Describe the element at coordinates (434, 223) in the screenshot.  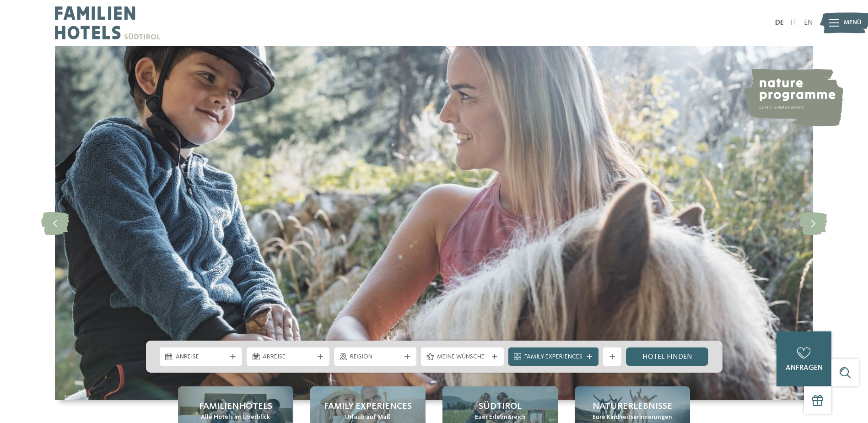
I see `img: Familienhotels Südtirol: The happy family places` at that location.